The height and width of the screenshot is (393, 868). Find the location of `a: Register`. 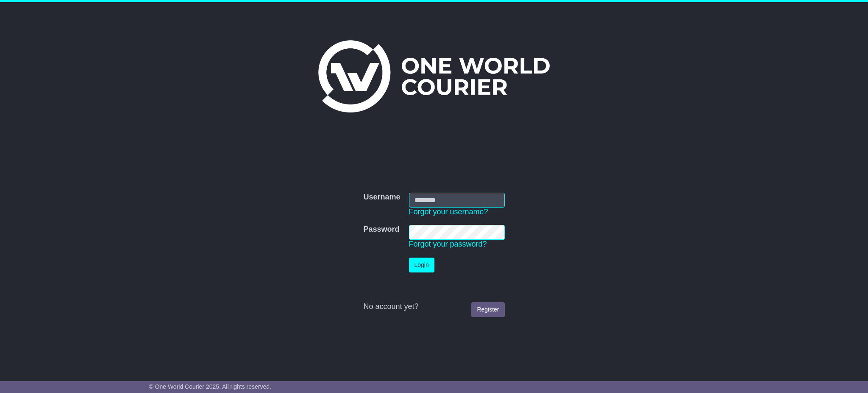

a: Register is located at coordinates (488, 309).